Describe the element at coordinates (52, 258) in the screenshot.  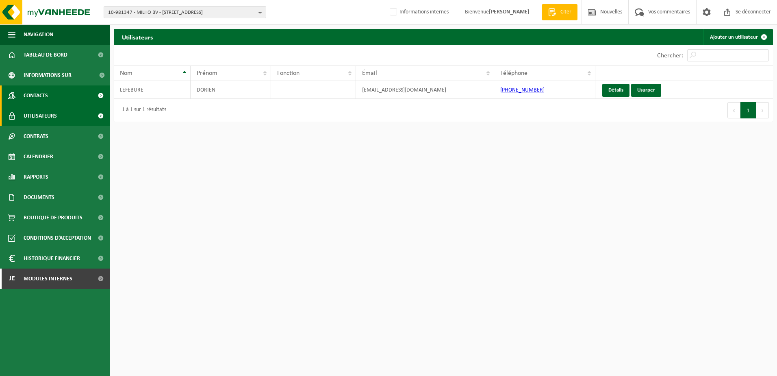
I see `span: Historique financier` at that location.